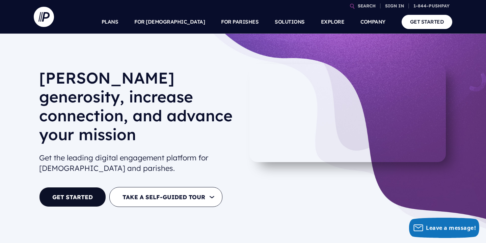 This screenshot has height=243, width=486. Describe the element at coordinates (373, 22) in the screenshot. I see `a: COMPANY` at that location.